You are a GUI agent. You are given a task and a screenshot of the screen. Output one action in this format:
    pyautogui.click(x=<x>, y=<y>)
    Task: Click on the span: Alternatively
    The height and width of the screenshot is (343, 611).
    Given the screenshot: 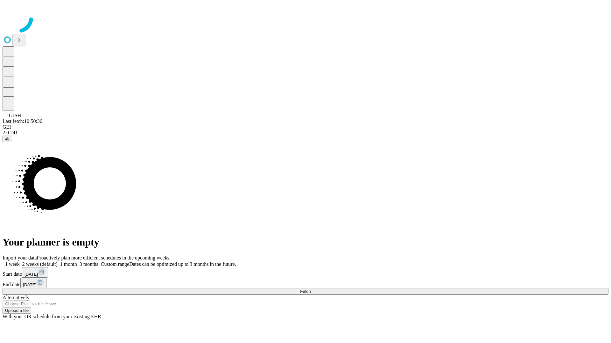 What is the action you would take?
    pyautogui.click(x=16, y=298)
    